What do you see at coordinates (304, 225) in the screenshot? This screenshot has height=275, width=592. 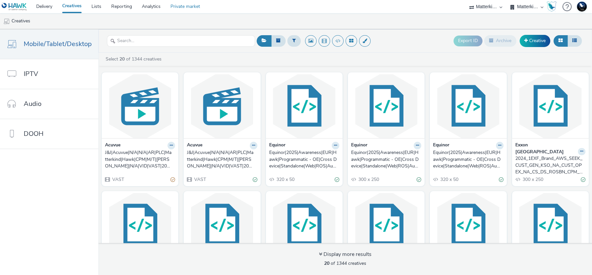 I see `img: 2024_1EXF_Brand_AWS_SEEK_CUST_GEN_KSO_NA_CUST_OPEX_NA_CS_DS_ROSBN_CPM_3P_UK_EN_NA_970x250-Hawk:D3...` at bounding box center [304, 225].